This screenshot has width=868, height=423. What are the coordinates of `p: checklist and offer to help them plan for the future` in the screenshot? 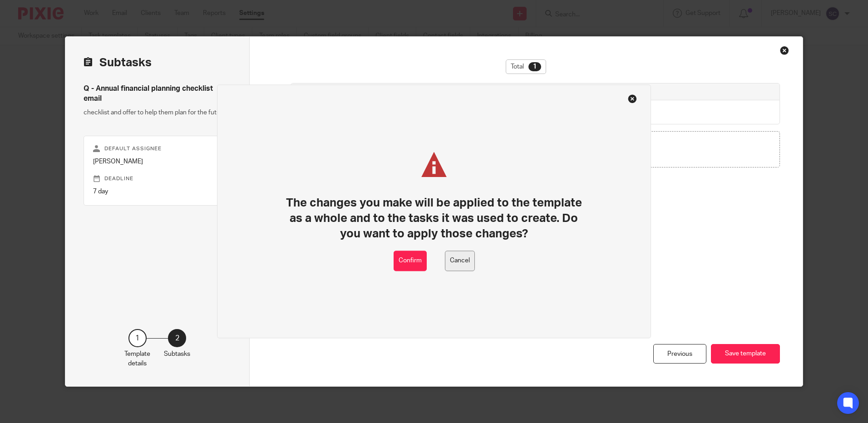 It's located at (157, 112).